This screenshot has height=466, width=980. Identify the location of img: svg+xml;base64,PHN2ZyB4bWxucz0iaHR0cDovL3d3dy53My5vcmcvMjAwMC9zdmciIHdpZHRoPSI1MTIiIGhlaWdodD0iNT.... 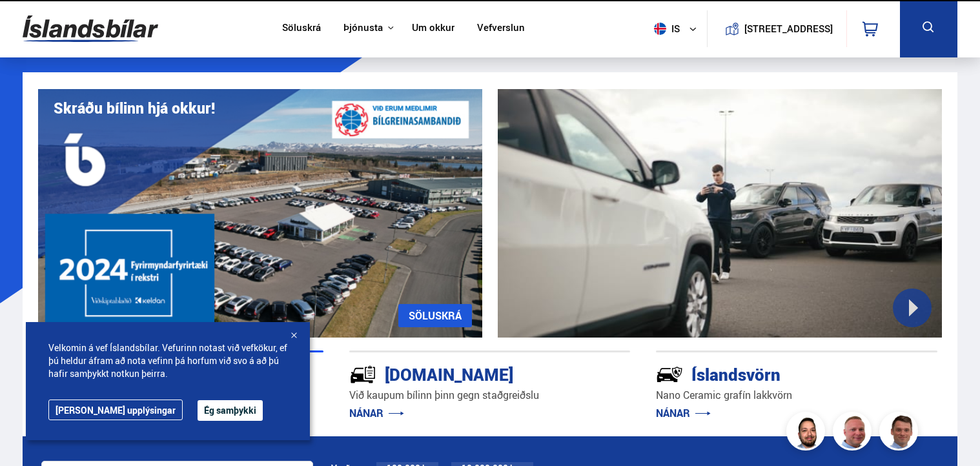
(660, 29).